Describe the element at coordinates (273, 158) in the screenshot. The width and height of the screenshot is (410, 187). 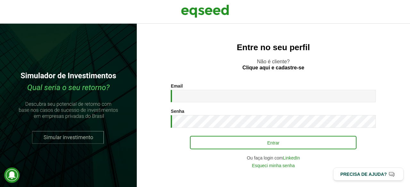
I see `div: Ou faça login com` at that location.